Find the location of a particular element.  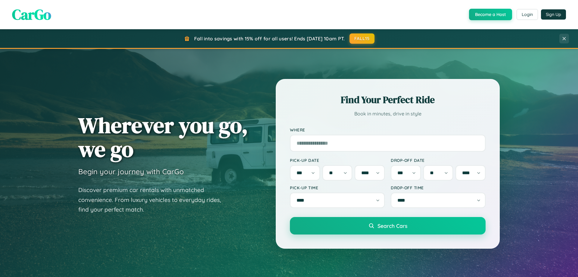

label: Pick-up Time is located at coordinates (337, 187).